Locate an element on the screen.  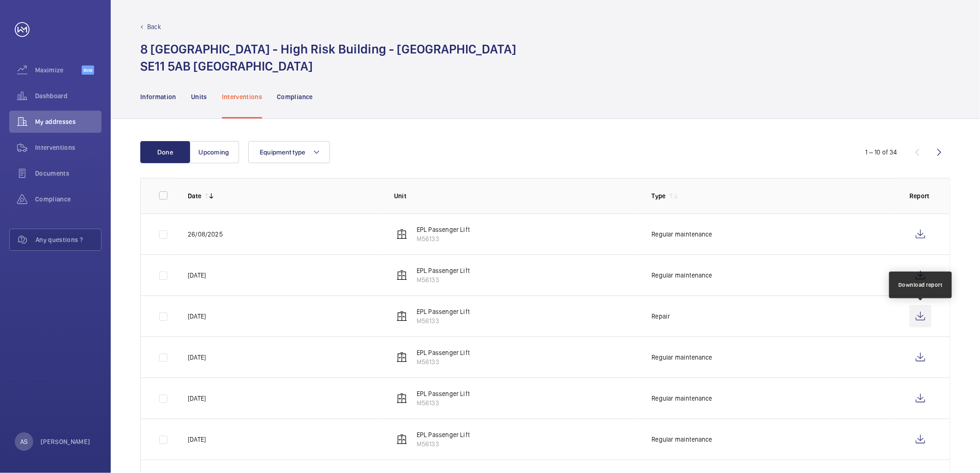
p: Report is located at coordinates (920, 196).